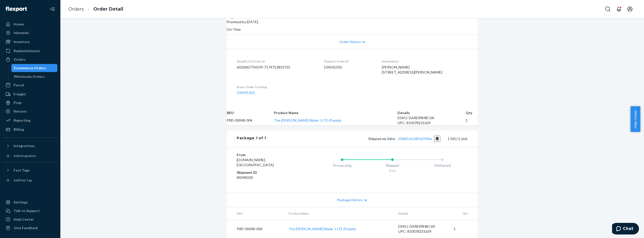 The width and height of the screenshot is (644, 238). What do you see at coordinates (276, 61) in the screenshot?
I see `dt: Shopify V3 Order ID` at bounding box center [276, 61].